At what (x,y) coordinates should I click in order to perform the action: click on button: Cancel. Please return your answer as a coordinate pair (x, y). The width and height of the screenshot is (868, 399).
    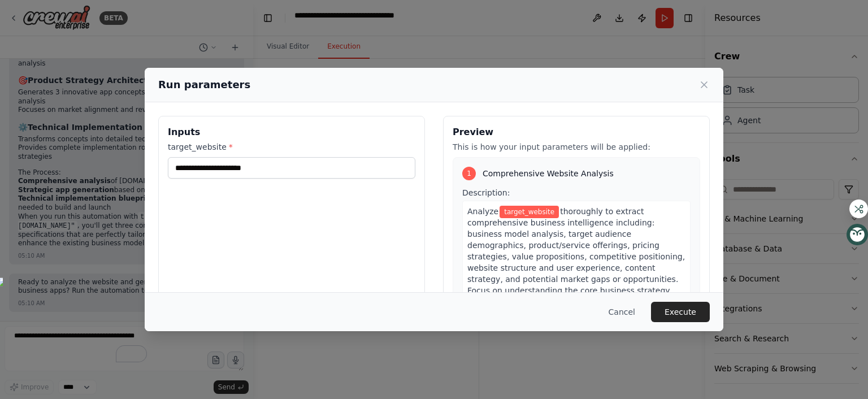
    Looking at the image, I should click on (621, 313).